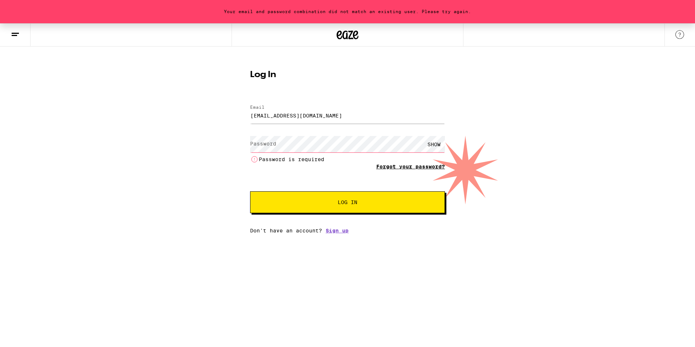 The height and width of the screenshot is (347, 695). I want to click on h1: Log In, so click(348, 75).